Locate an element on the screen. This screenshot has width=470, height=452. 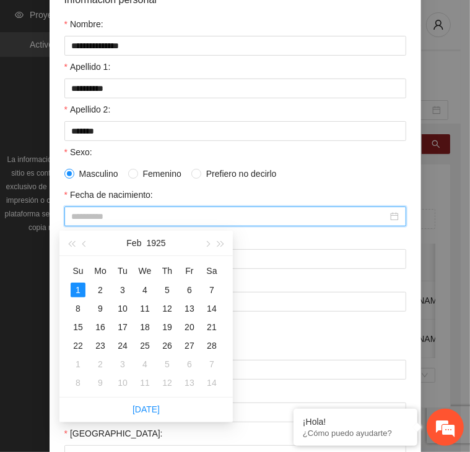
td: 1925-03-12 is located at coordinates (167, 383).